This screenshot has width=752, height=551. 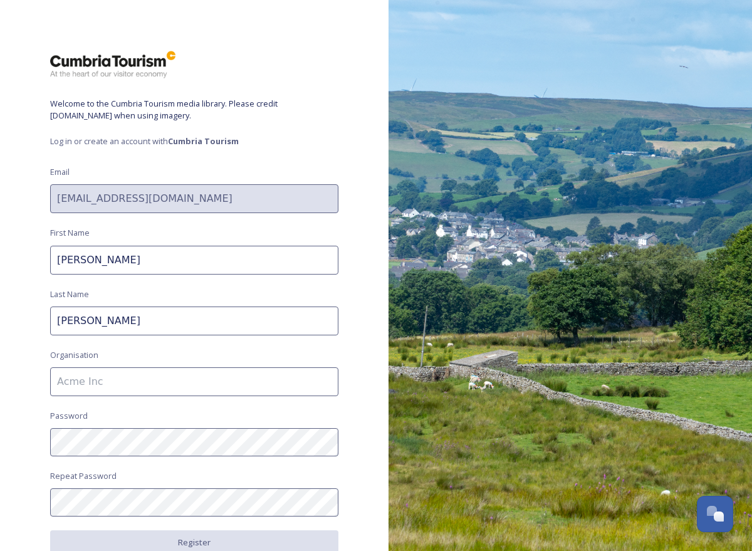 I want to click on strong: Cumbria Tourism, so click(x=203, y=141).